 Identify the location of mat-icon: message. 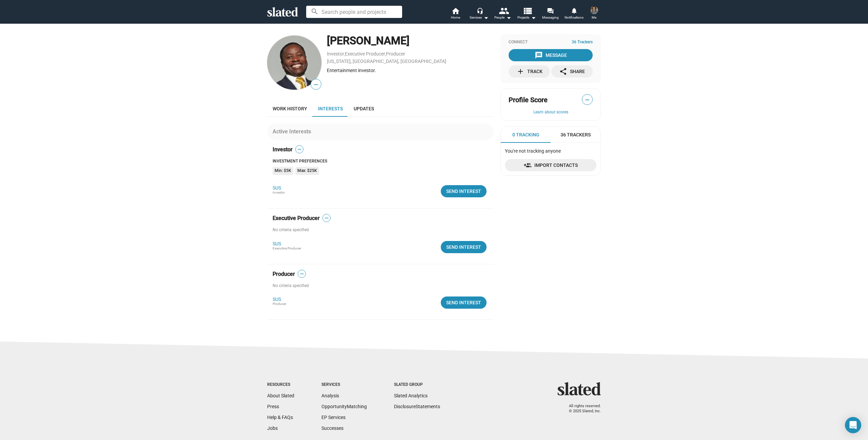
(538, 55).